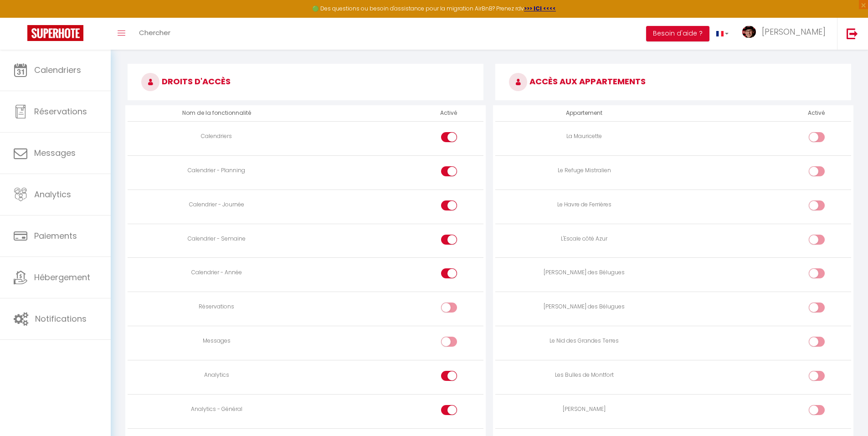 This screenshot has height=436, width=868. I want to click on div: L'Escale côté Azur, so click(584, 239).